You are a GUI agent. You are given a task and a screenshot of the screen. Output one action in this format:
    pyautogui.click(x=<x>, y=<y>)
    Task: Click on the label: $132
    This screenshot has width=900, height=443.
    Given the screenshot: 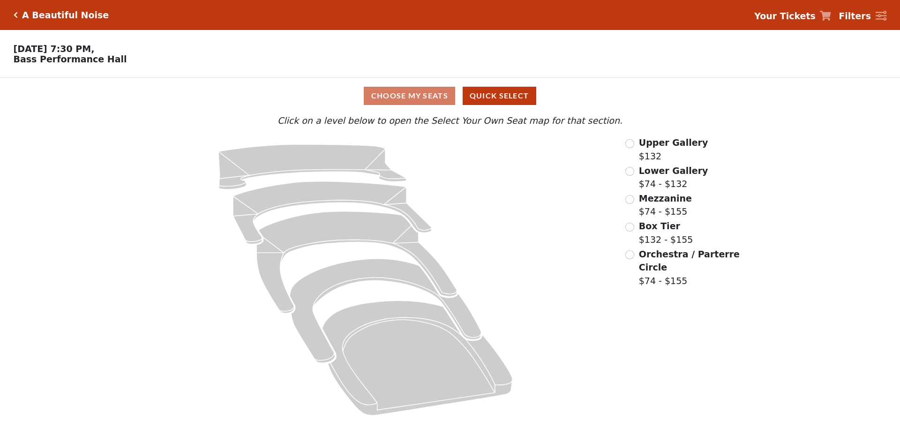 What is the action you would take?
    pyautogui.click(x=674, y=149)
    